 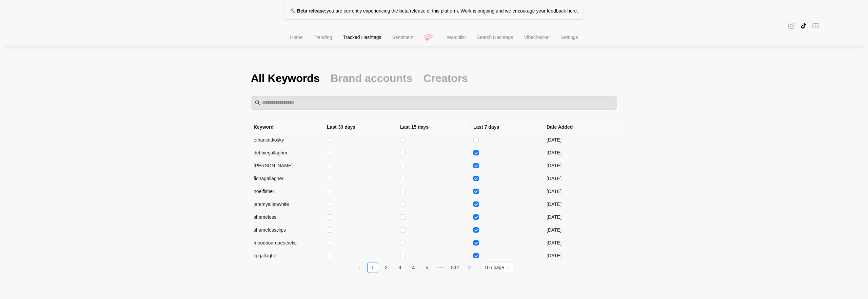 I want to click on th: Last 7 days, so click(x=508, y=127).